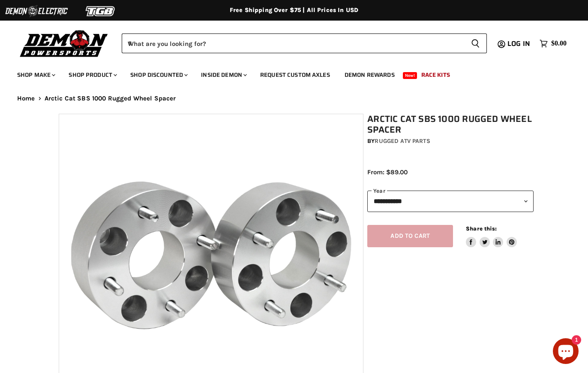 The image size is (588, 373). Describe the element at coordinates (388, 172) in the screenshot. I see `span: From: $89.00` at that location.